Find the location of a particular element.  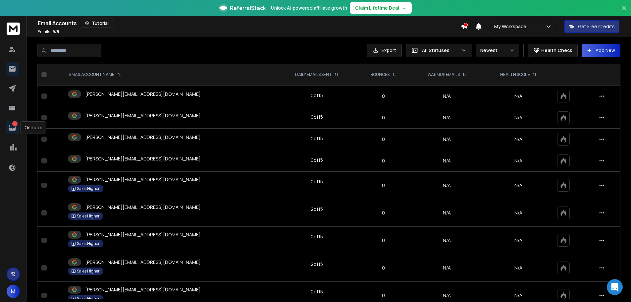

button: Newest is located at coordinates (498, 50).